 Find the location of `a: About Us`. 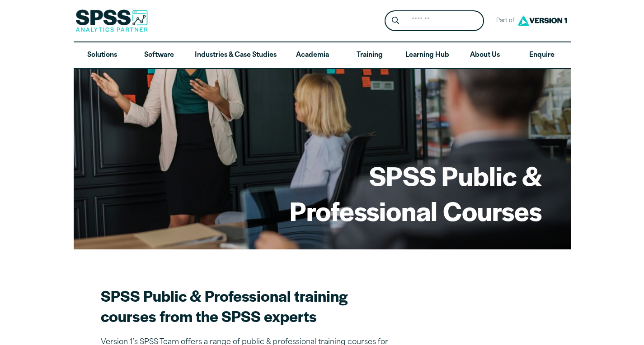

a: About Us is located at coordinates (485, 56).